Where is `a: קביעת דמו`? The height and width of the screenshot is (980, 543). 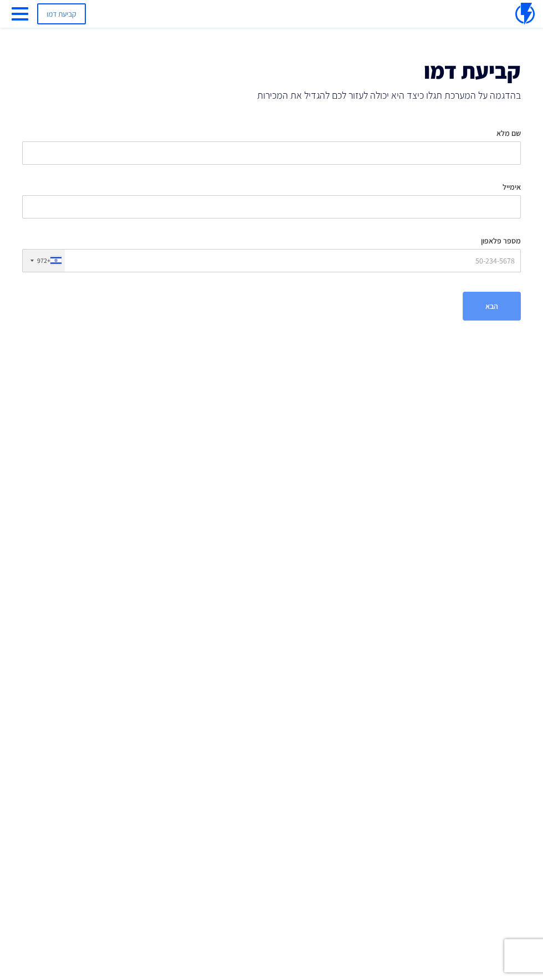 a: קביעת דמו is located at coordinates (61, 14).